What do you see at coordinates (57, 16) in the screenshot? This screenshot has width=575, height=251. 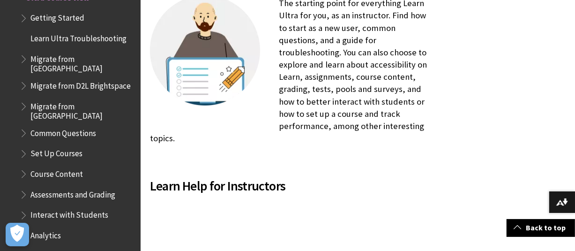 I see `span: Getting Started` at bounding box center [57, 16].